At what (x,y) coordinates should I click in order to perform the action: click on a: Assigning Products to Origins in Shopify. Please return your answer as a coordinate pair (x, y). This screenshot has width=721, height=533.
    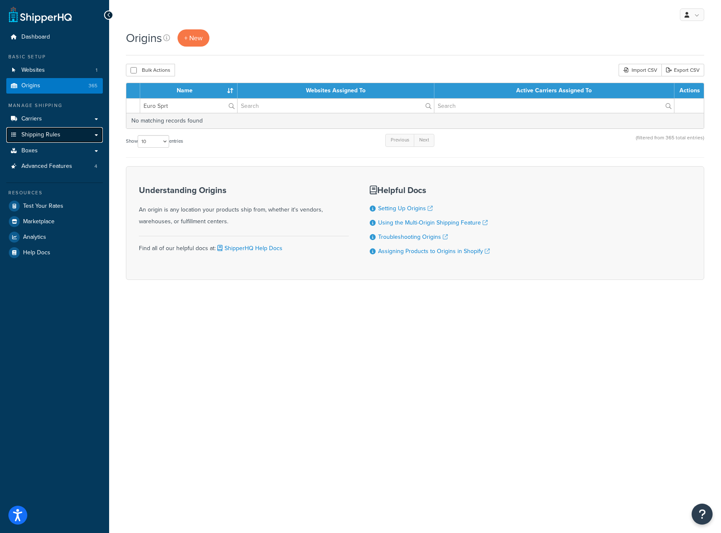
    Looking at the image, I should click on (434, 251).